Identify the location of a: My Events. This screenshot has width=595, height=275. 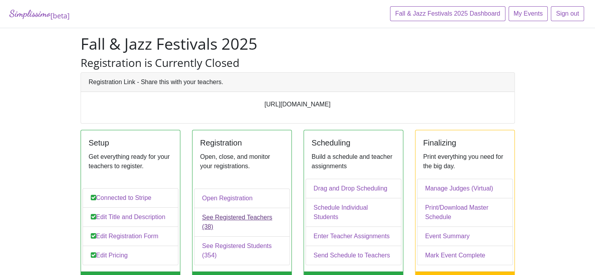
(528, 14).